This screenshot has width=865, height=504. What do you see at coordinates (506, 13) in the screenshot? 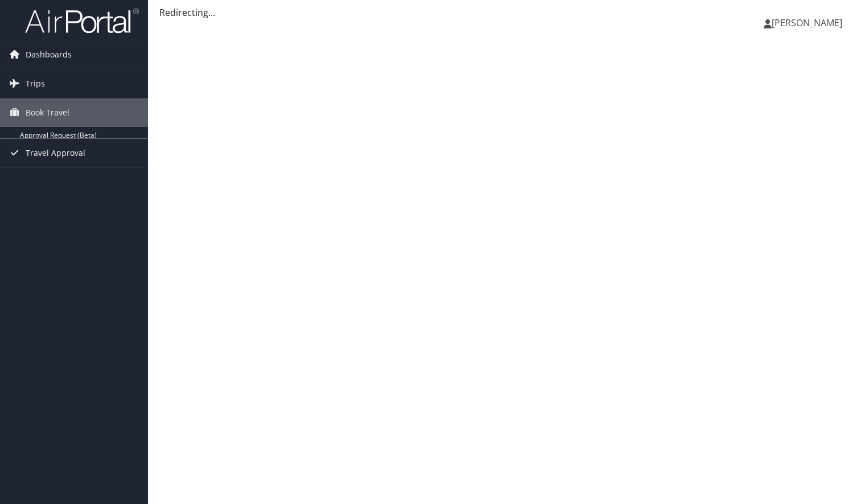
I see `div: Redirecting...` at bounding box center [506, 13].